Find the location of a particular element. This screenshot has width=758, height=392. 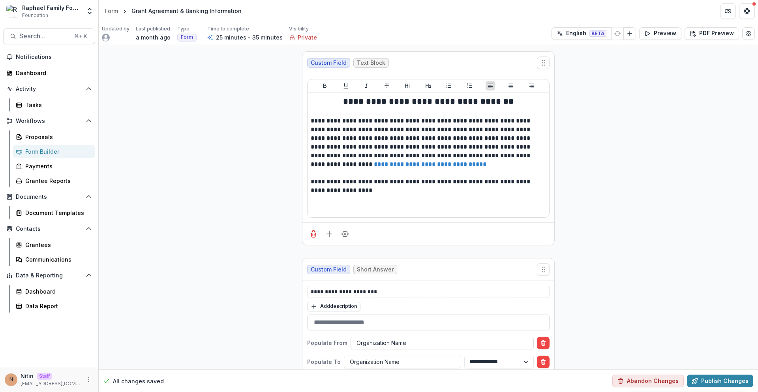

img: Raphael Family Foundation is located at coordinates (13, 11).